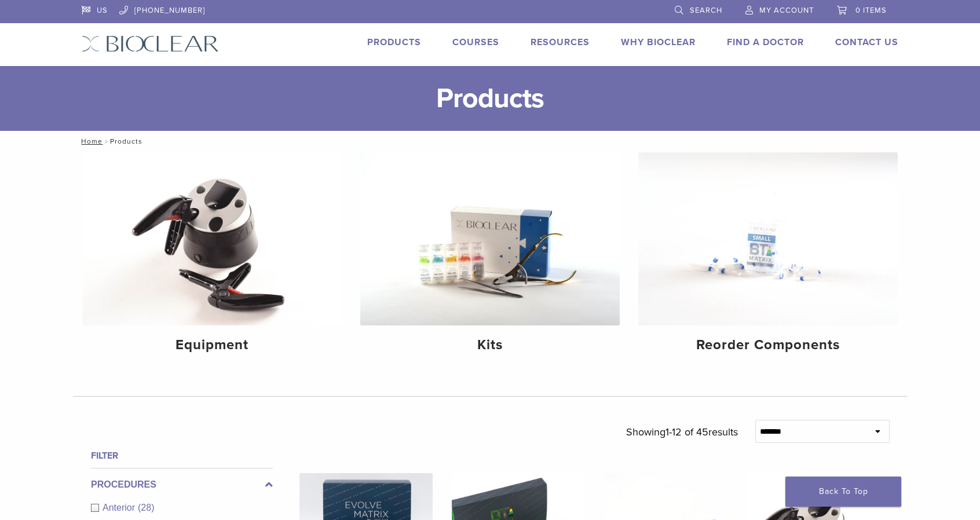 This screenshot has width=980, height=520. Describe the element at coordinates (212, 258) in the screenshot. I see `a: Equipment` at that location.